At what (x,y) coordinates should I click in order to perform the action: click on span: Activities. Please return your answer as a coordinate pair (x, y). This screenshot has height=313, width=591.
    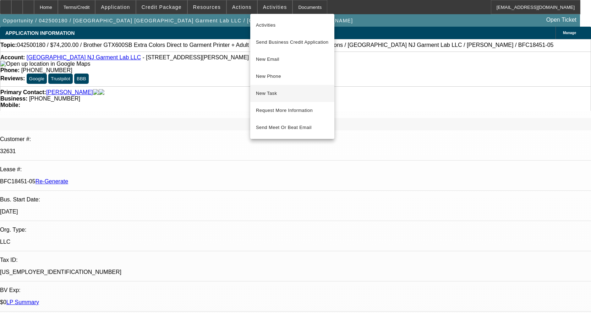
    Looking at the image, I should click on (292, 25).